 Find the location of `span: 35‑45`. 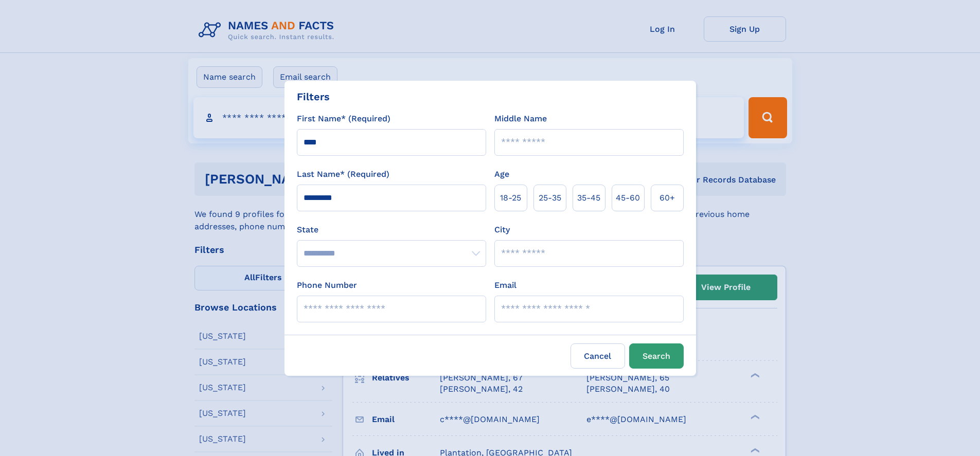

span: 35‑45 is located at coordinates (589, 198).